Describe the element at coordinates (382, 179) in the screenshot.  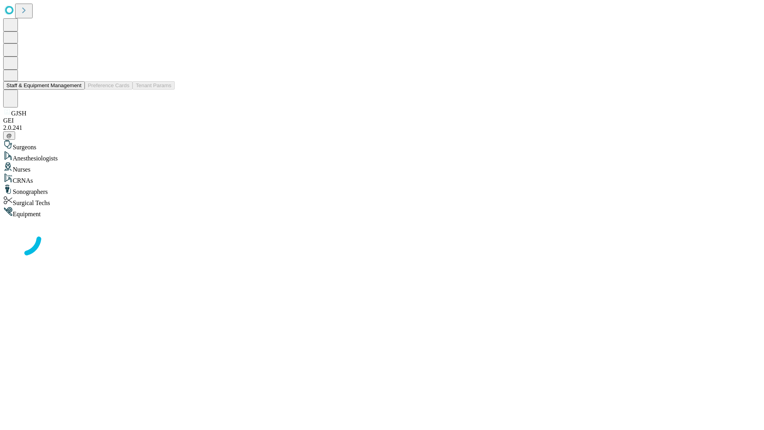
I see `div: CRNAs` at that location.